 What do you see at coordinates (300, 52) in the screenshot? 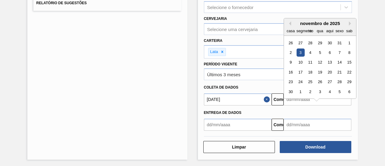
I see `div: Choose segunda-feira, 3 de novembro de 2025` at bounding box center [300, 52].